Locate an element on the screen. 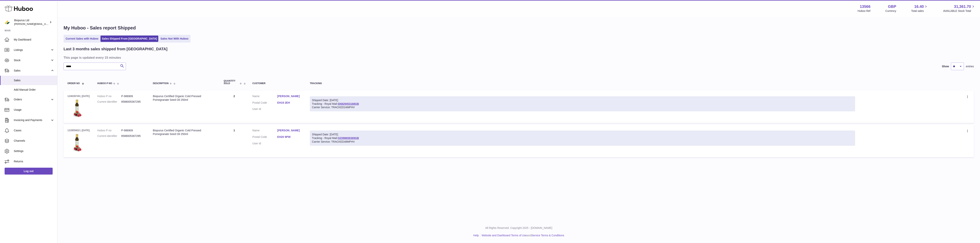 This screenshot has width=980, height=243. span: 16.40 is located at coordinates (919, 6).